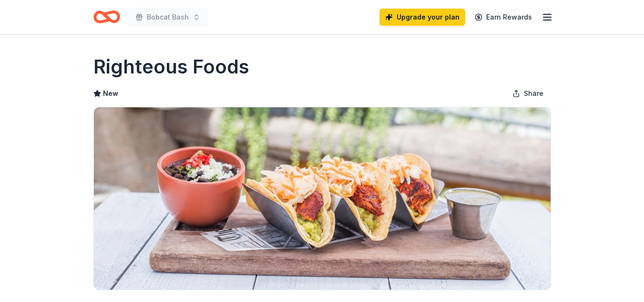 This screenshot has height=302, width=644. What do you see at coordinates (322, 199) in the screenshot?
I see `img: Image for Righteous Foods` at bounding box center [322, 199].